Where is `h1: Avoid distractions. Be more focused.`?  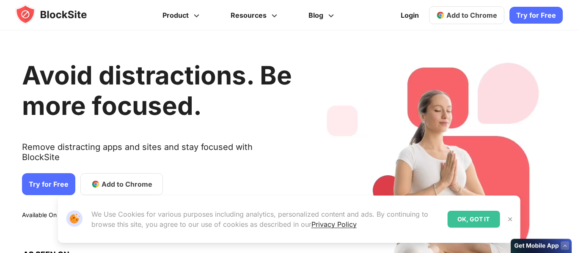
h1: Avoid distractions. Be more focused. is located at coordinates (157, 90).